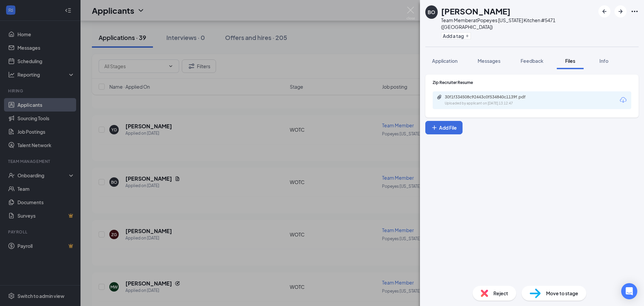  Describe the element at coordinates (532, 61) in the screenshot. I see `span: Feedback` at that location.